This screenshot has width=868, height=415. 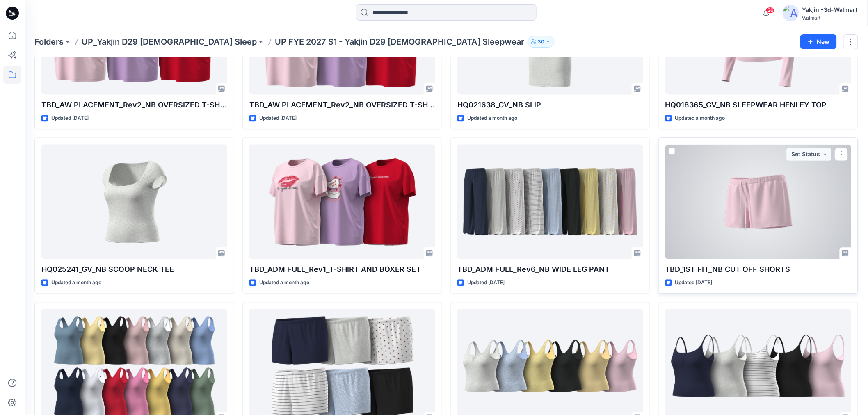 What do you see at coordinates (49, 42) in the screenshot?
I see `p: Folders` at bounding box center [49, 42].